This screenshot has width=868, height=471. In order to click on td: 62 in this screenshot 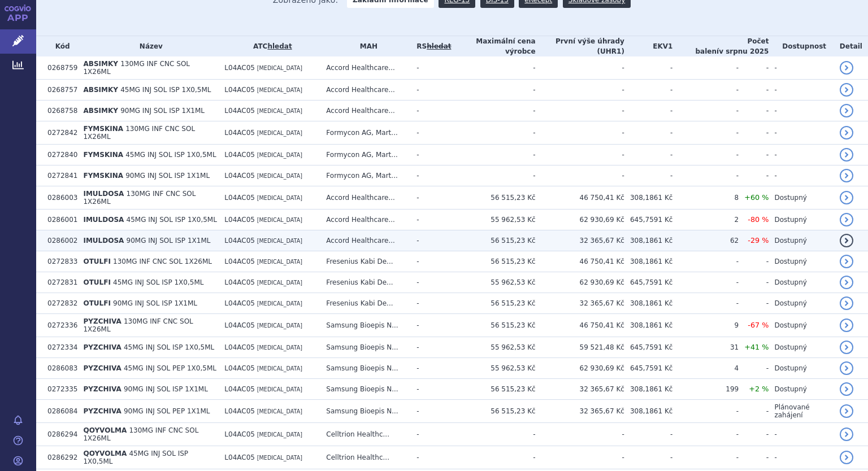, I will do `click(706, 241)`.